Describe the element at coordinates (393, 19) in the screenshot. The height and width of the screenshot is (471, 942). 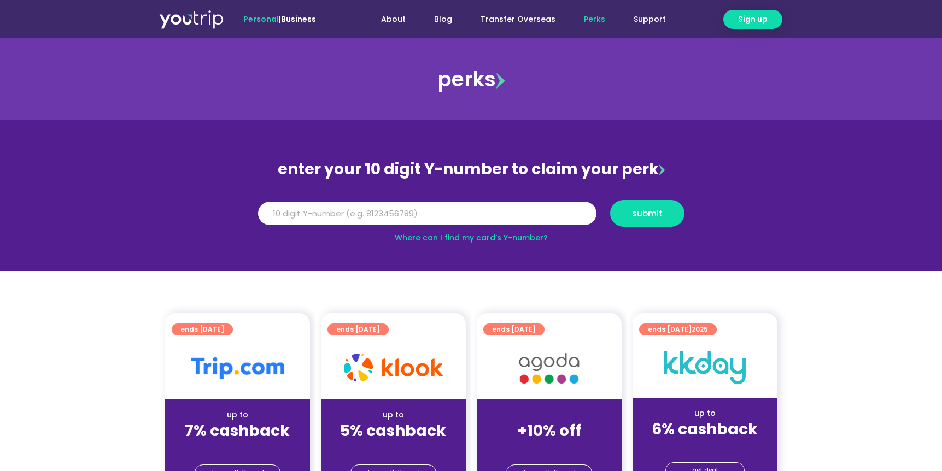
I see `a: About` at that location.